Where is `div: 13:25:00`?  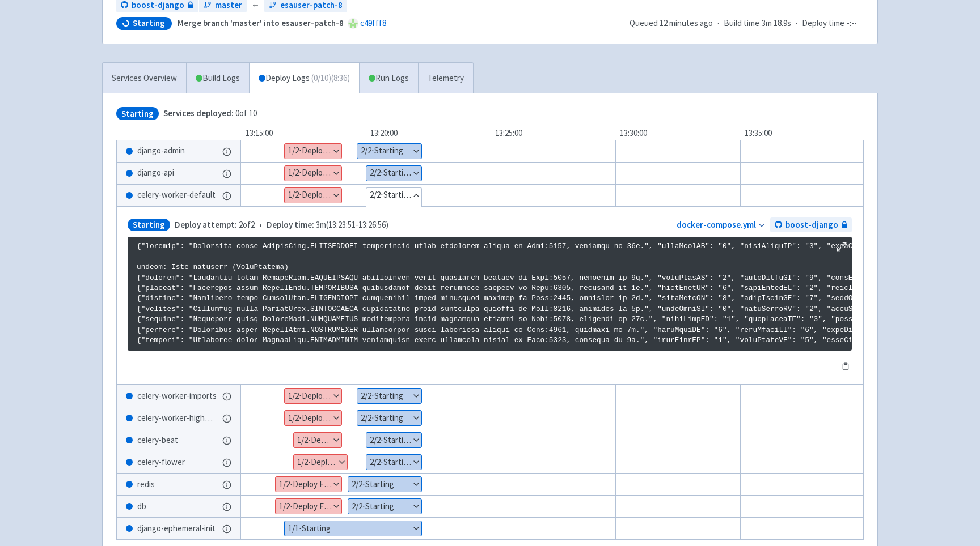
div: 13:25:00 is located at coordinates (553, 133).